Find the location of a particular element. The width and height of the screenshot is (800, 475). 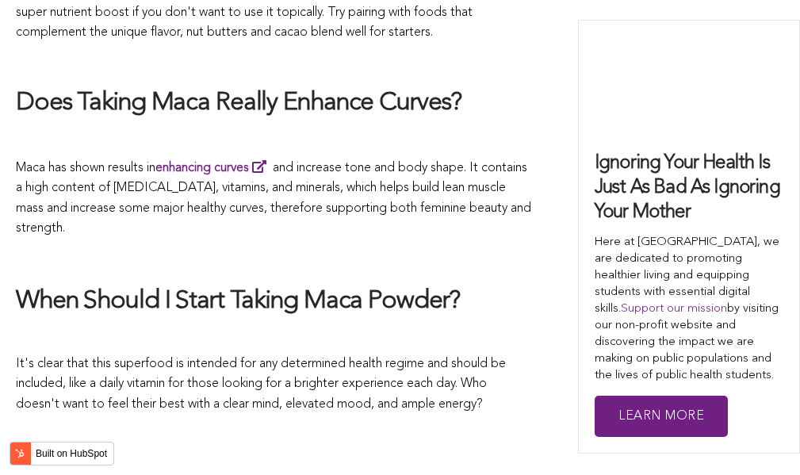

h2: Does Taking Maca Really Enhance Curves? is located at coordinates (274, 104).